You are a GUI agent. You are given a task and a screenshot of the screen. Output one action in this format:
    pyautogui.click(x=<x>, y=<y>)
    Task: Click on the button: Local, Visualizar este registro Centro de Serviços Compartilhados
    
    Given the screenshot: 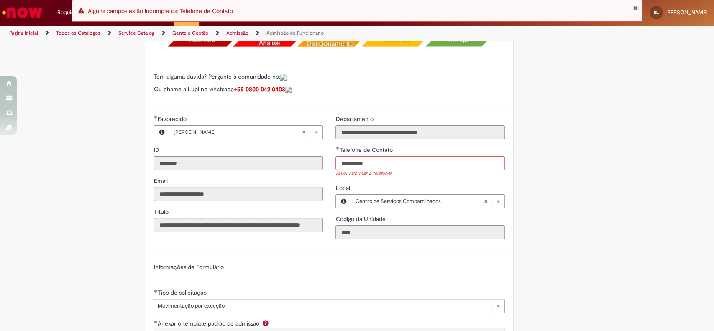 What is the action you would take?
    pyautogui.click(x=344, y=201)
    